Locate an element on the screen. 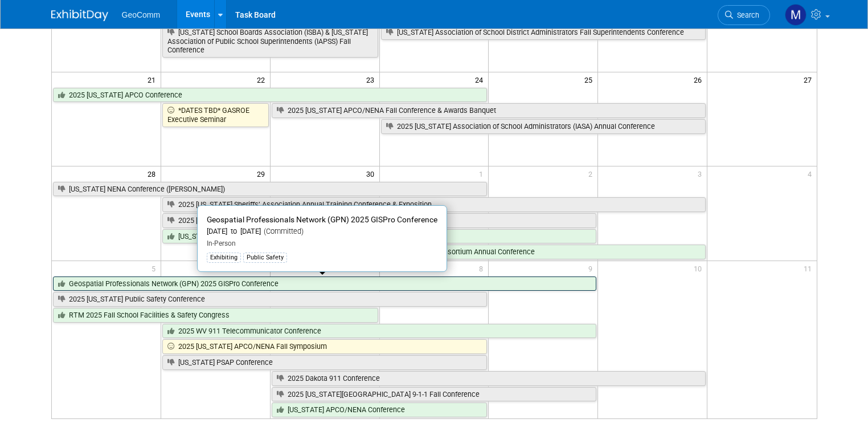 Image resolution: width=868 pixels, height=431 pixels. span: 21 is located at coordinates (154, 80).